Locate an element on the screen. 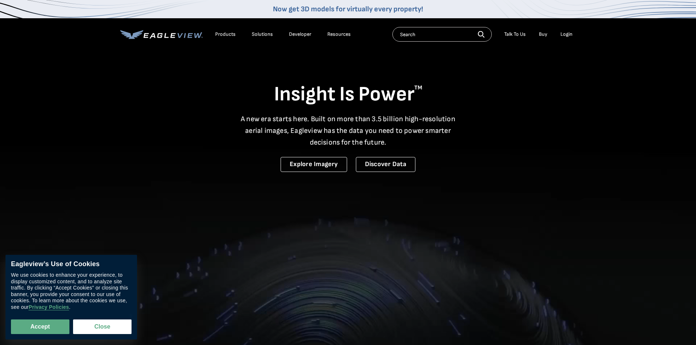 The image size is (696, 345). div: Eagleview’s Use of Cookies is located at coordinates (71, 264).